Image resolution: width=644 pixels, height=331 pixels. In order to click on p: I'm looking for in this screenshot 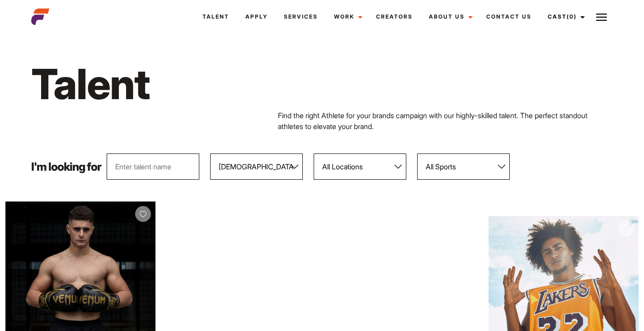, I will do `click(66, 167)`.